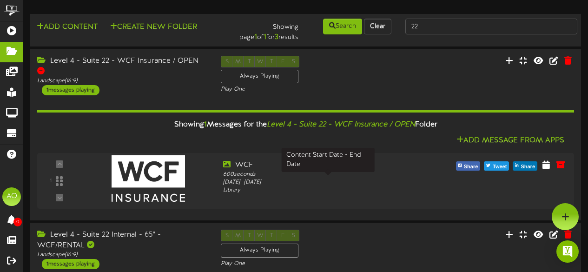 The width and height of the screenshot is (588, 272). What do you see at coordinates (510, 140) in the screenshot?
I see `button: Add Message From Apps` at bounding box center [510, 140].